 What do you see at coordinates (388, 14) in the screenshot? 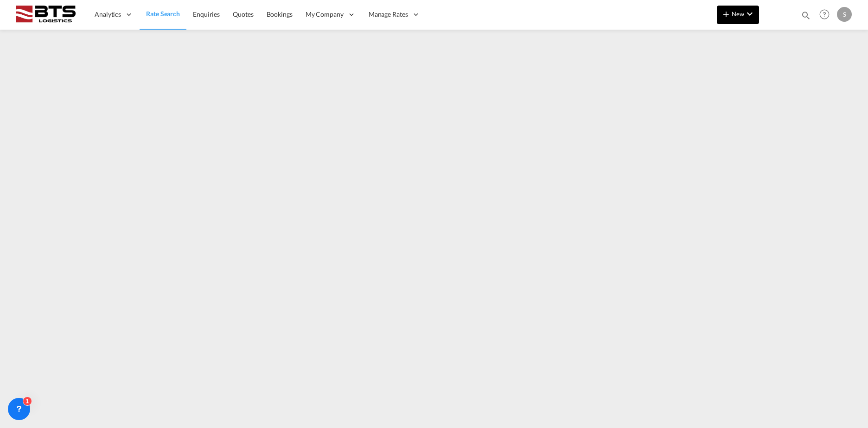
I see `span: Manage Rates` at bounding box center [388, 14].